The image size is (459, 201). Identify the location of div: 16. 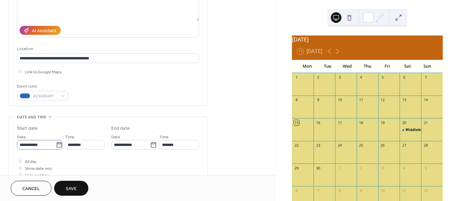
(318, 123).